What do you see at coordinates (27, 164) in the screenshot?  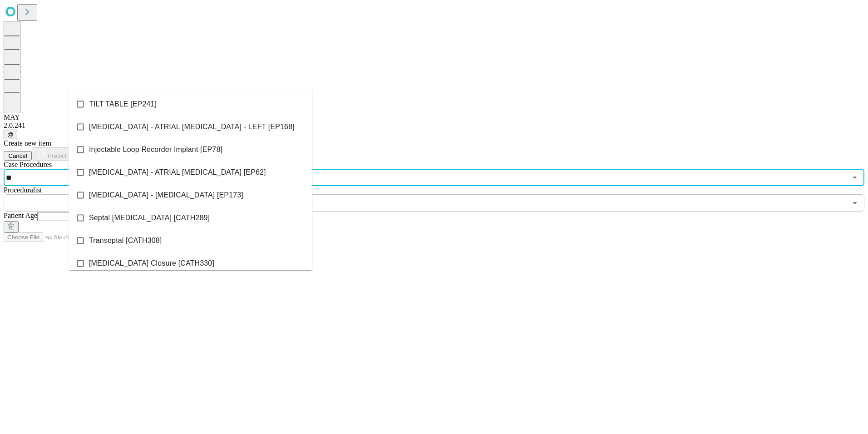 I see `span: Scheduled Procedure` at bounding box center [27, 164].